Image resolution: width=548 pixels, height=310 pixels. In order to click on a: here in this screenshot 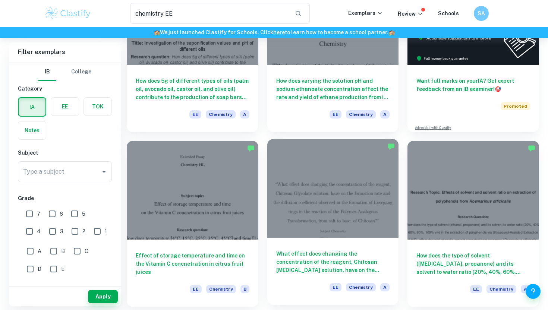, I will do `click(279, 32)`.